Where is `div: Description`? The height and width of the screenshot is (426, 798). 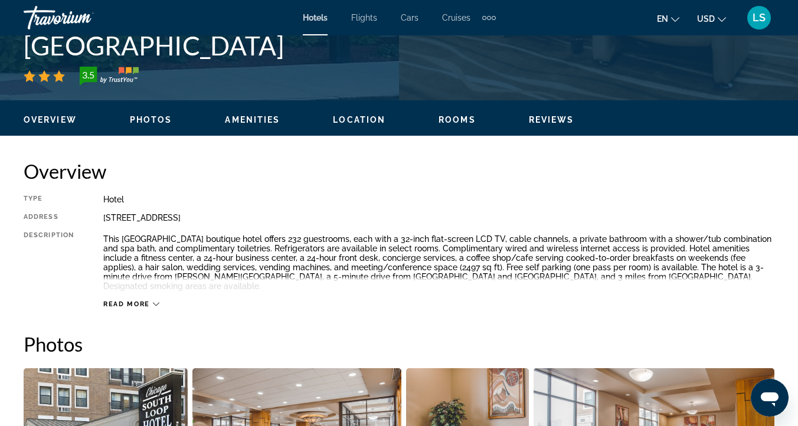
div: Description is located at coordinates (48, 263).